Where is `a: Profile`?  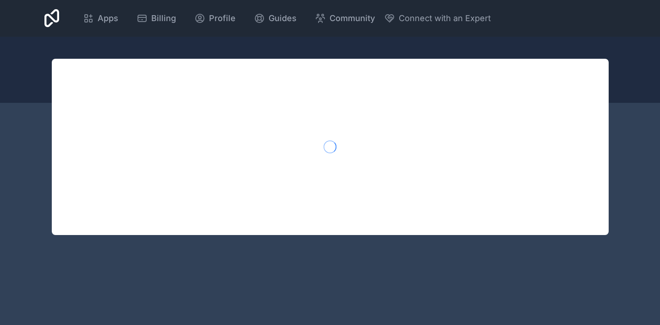
a: Profile is located at coordinates (215, 18).